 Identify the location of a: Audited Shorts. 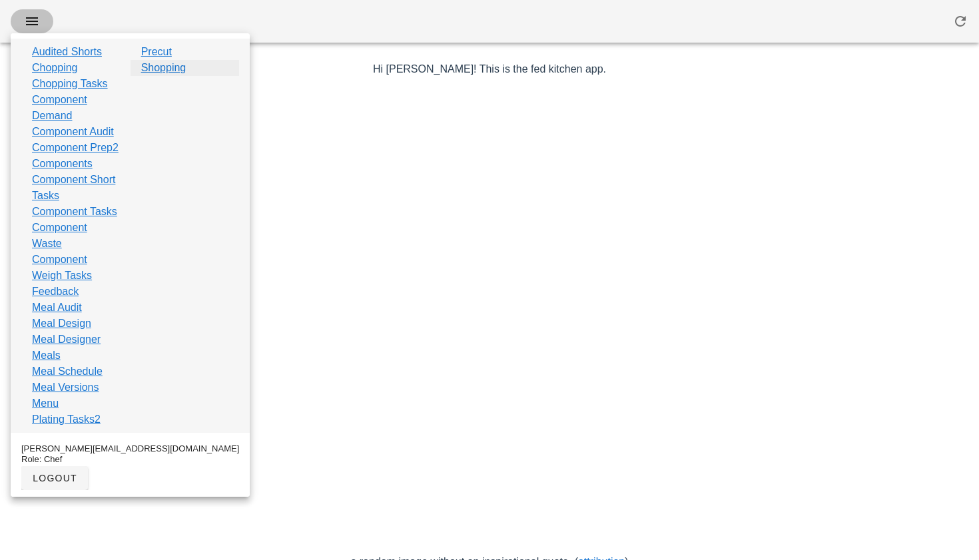
(67, 52).